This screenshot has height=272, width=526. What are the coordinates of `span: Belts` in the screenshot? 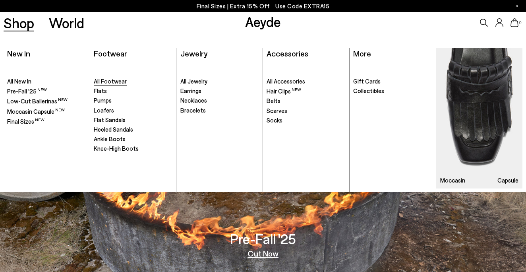 It's located at (273, 100).